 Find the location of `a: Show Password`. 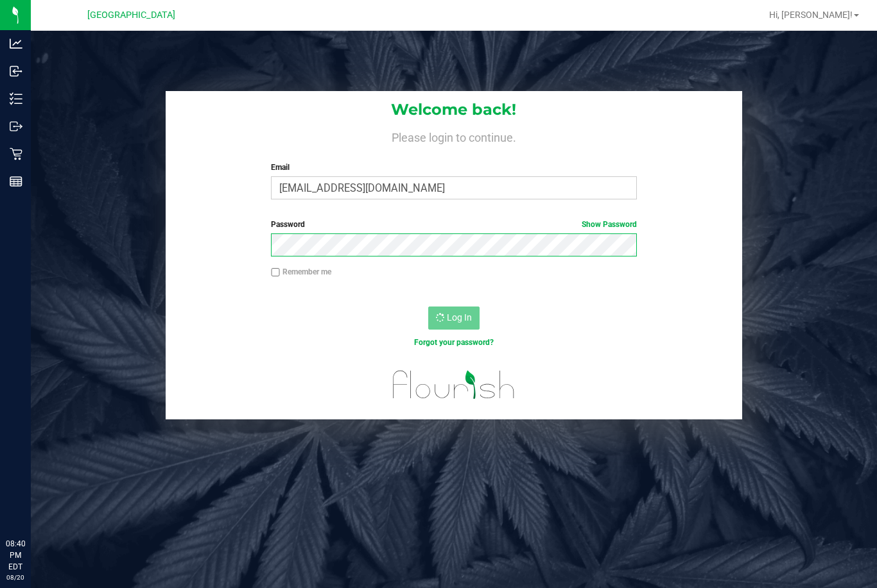

a: Show Password is located at coordinates (609, 225).